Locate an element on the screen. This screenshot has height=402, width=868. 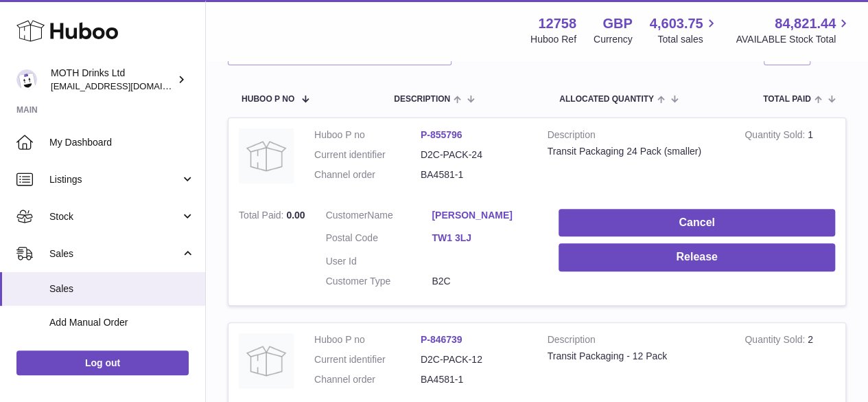
a: P-855796 is located at coordinates (442, 135).